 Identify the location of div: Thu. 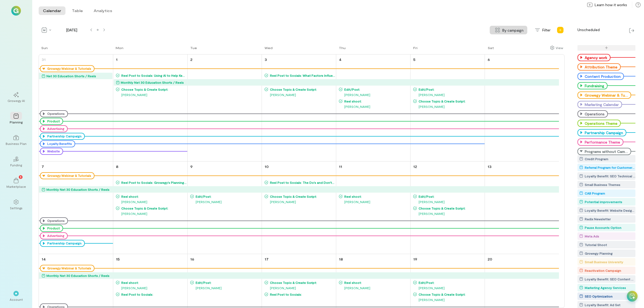
(342, 48).